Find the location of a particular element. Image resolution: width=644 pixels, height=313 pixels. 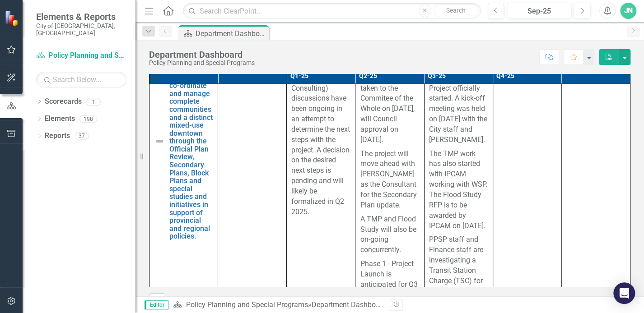

p: Phase 1 - Project Launch is anticipated for Q3 and Q4 2025. is located at coordinates (389, 279).